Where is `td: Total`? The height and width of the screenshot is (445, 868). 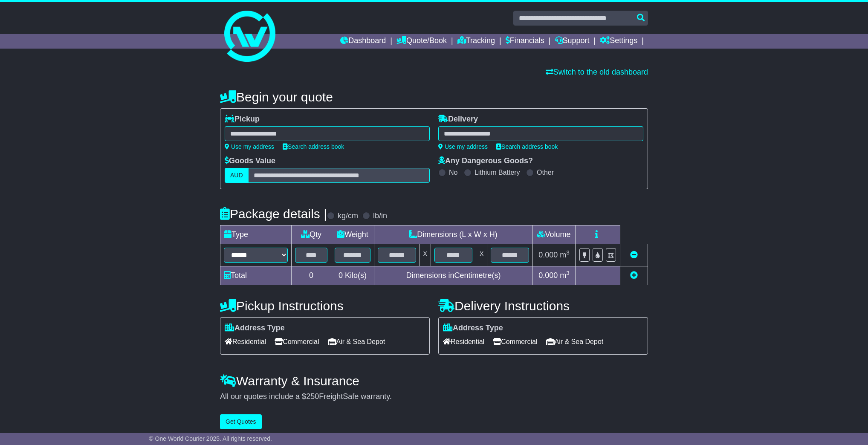 td: Total is located at coordinates (256, 276).